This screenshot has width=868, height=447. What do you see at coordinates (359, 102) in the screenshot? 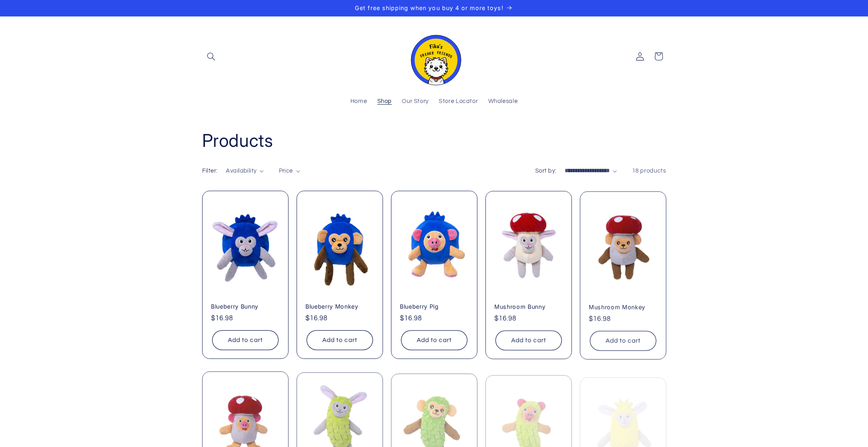
I see `span: Home` at bounding box center [359, 102].